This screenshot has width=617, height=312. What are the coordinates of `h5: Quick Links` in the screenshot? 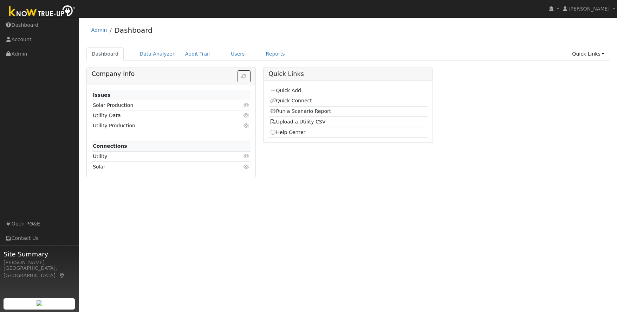 It's located at (348, 74).